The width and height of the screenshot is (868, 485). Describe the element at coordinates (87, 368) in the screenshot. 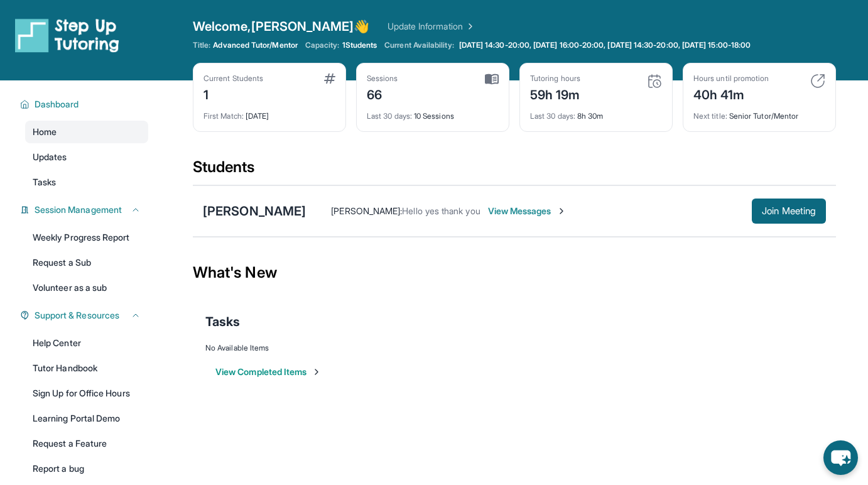

I see `a: Tutor Handbook` at that location.